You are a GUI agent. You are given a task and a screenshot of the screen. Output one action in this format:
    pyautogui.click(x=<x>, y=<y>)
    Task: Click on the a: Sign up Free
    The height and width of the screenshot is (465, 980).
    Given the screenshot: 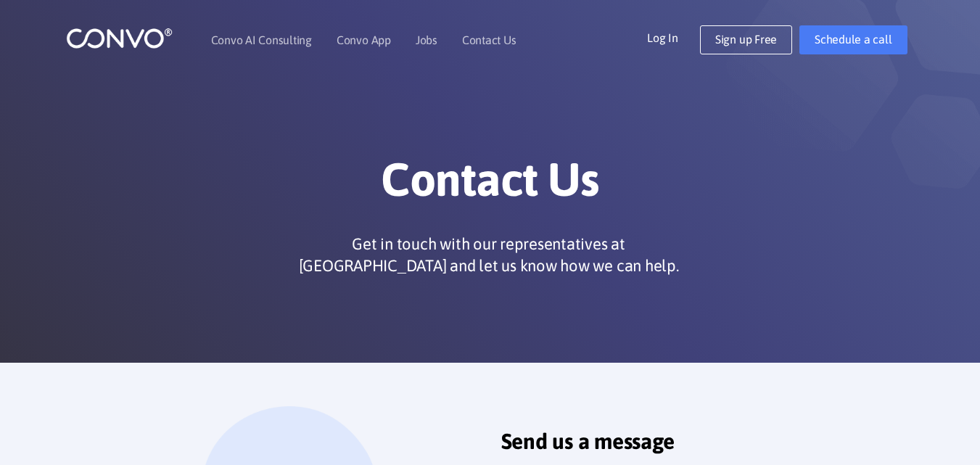 What is the action you would take?
    pyautogui.click(x=746, y=40)
    